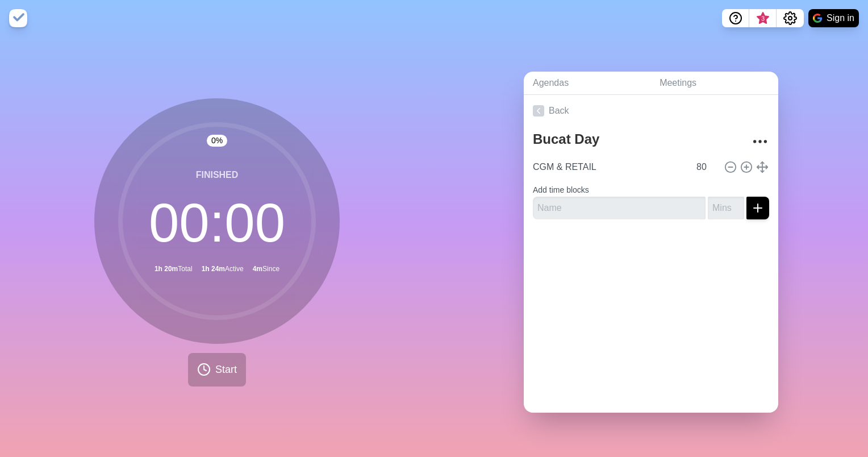  What do you see at coordinates (763, 19) in the screenshot?
I see `span: 3` at bounding box center [763, 19].